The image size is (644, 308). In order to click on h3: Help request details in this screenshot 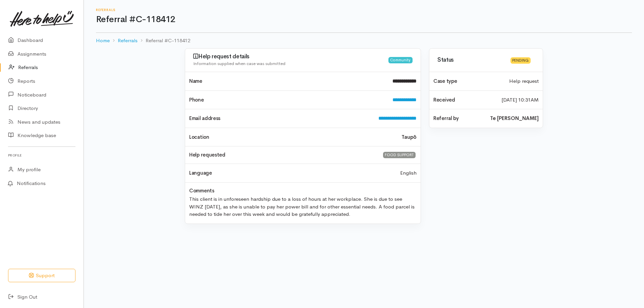, I will do `click(291, 57)`.